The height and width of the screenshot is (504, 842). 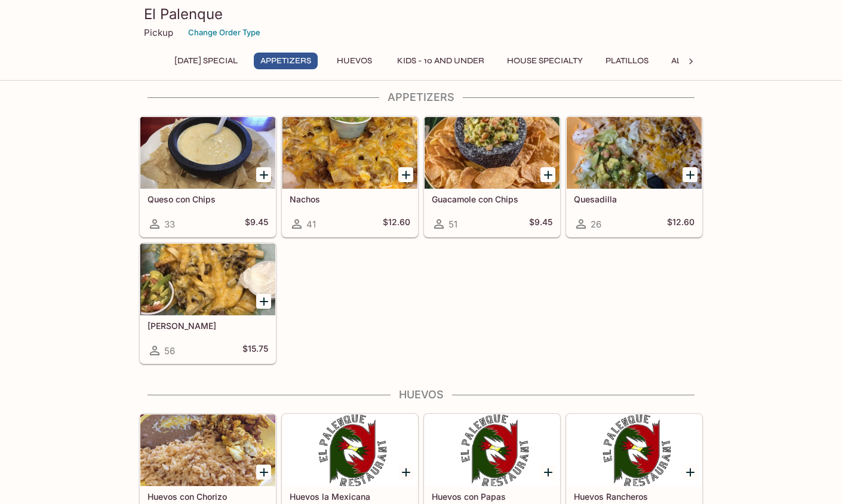 What do you see at coordinates (421, 14) in the screenshot?
I see `h3: El Palenque` at bounding box center [421, 14].